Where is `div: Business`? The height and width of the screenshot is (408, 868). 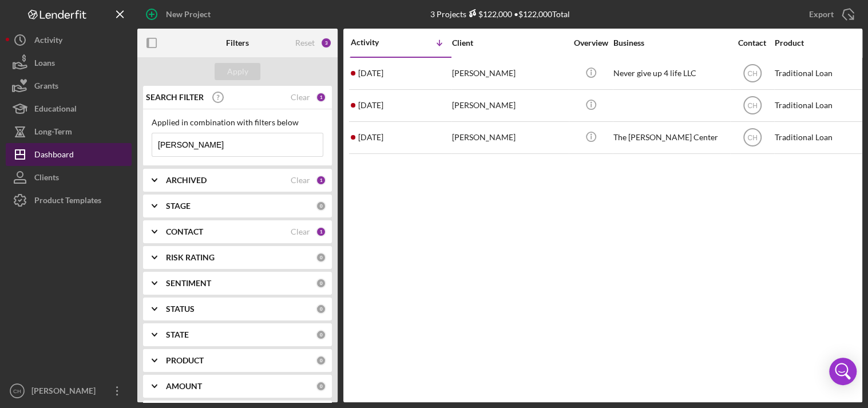 div: Business is located at coordinates (671, 43).